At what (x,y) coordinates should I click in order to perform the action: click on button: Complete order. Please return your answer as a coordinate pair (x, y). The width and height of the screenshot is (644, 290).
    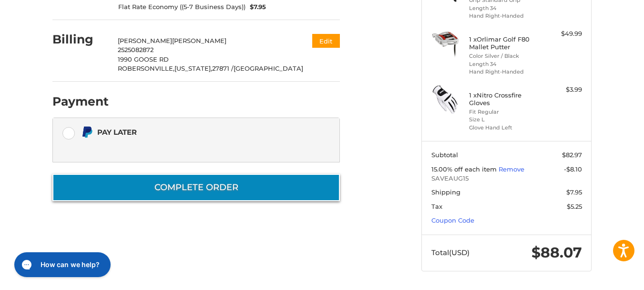
    Looking at the image, I should click on (196, 187).